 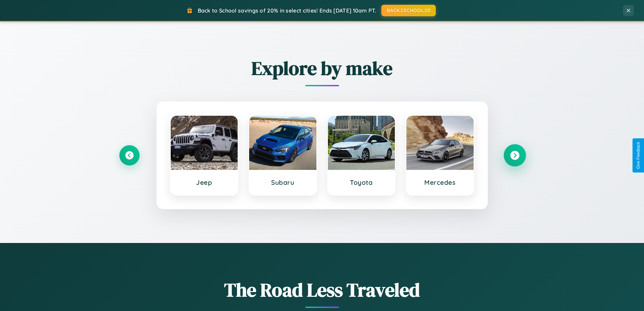 What do you see at coordinates (409, 10) in the screenshot?
I see `button: BACK2SCHOOL20` at bounding box center [409, 10].